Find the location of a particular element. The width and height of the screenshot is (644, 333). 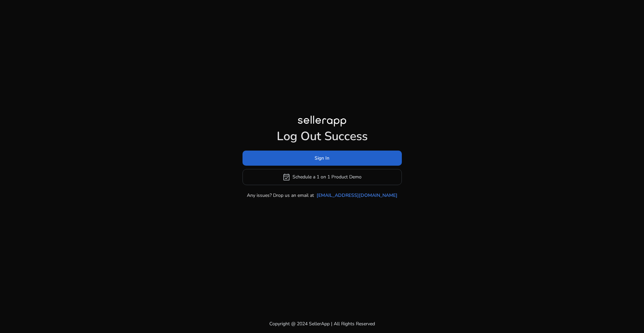

span: Sign In is located at coordinates (322, 158).